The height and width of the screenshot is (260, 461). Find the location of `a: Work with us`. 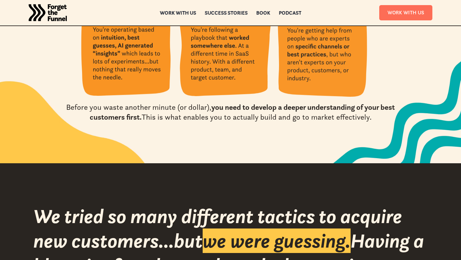

a: Work with us is located at coordinates (178, 13).